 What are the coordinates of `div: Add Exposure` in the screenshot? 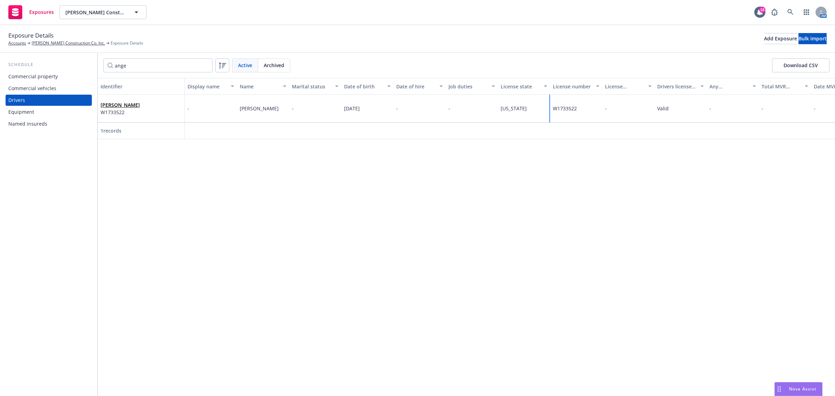 It's located at (781, 39).